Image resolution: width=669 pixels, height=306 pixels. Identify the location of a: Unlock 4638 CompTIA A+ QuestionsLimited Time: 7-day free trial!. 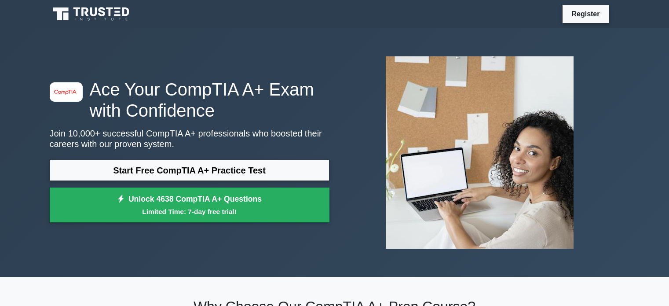
(190, 205).